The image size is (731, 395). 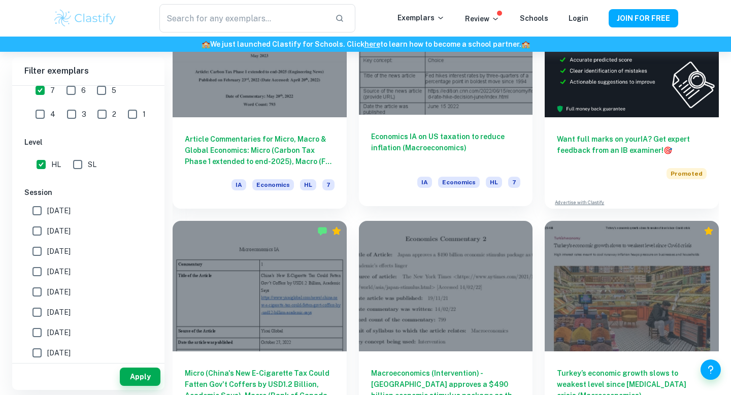 I want to click on p: Review, so click(x=482, y=19).